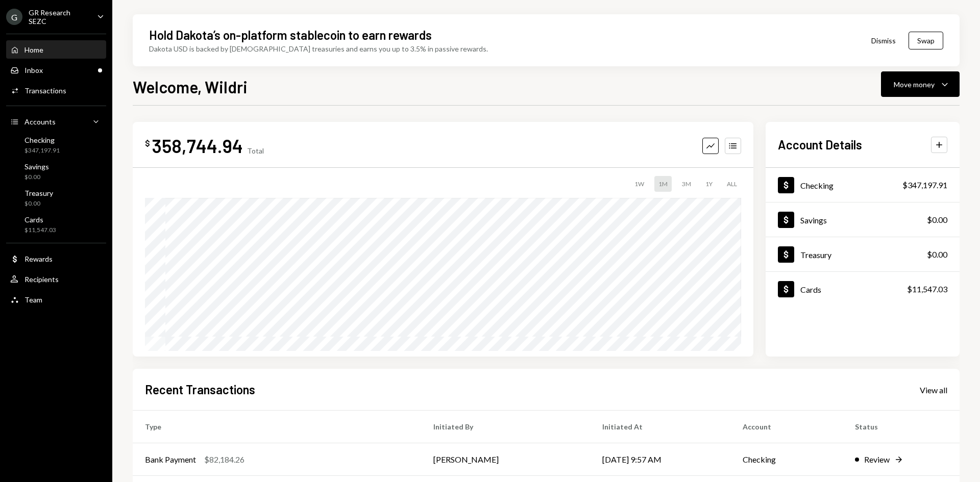  What do you see at coordinates (786, 460) in the screenshot?
I see `td: Checking` at bounding box center [786, 460].